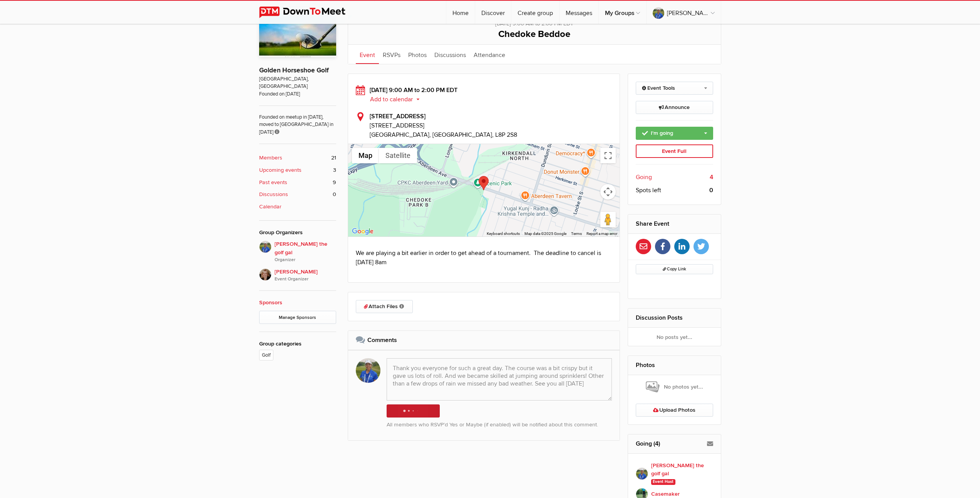 Image resolution: width=980 pixels, height=498 pixels. Describe the element at coordinates (674, 107) in the screenshot. I see `span: Announce` at that location.